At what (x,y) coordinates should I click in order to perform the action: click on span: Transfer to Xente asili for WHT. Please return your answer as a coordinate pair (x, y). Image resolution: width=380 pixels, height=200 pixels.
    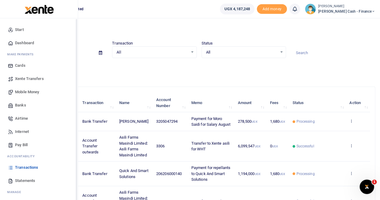
    Looking at the image, I should click on (210, 146).